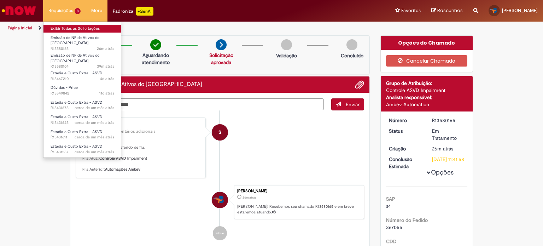 This screenshot has height=246, width=543. What do you see at coordinates (391, 241) in the screenshot?
I see `b: CDD` at bounding box center [391, 241].